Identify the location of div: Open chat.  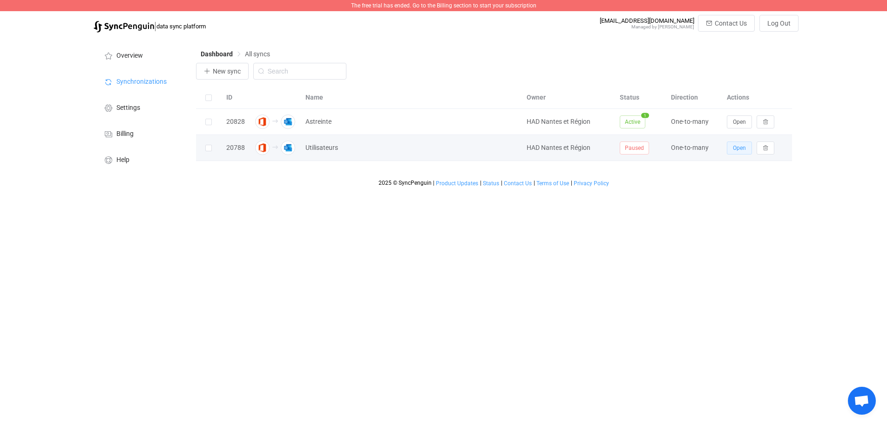
(862, 401).